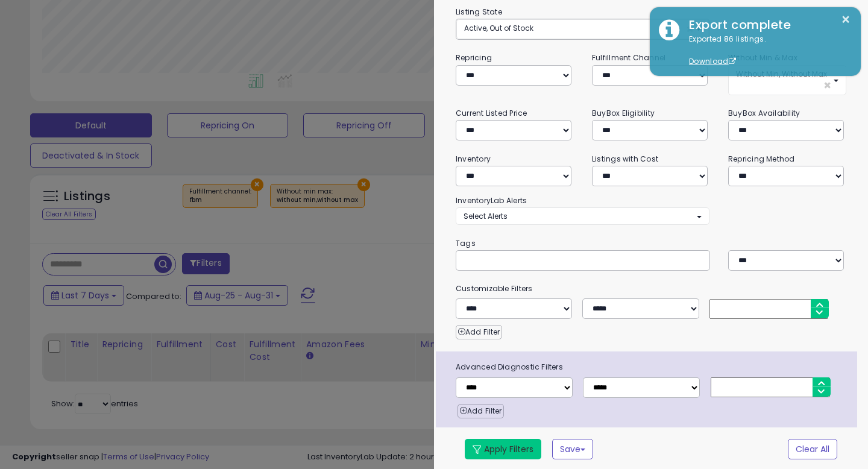  Describe the element at coordinates (503, 449) in the screenshot. I see `button: Apply Filters` at that location.